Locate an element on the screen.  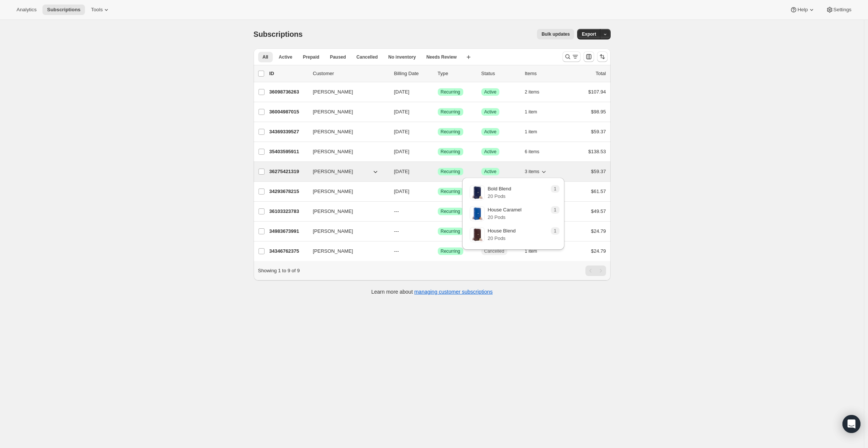
span: 3 items is located at coordinates (532, 172).